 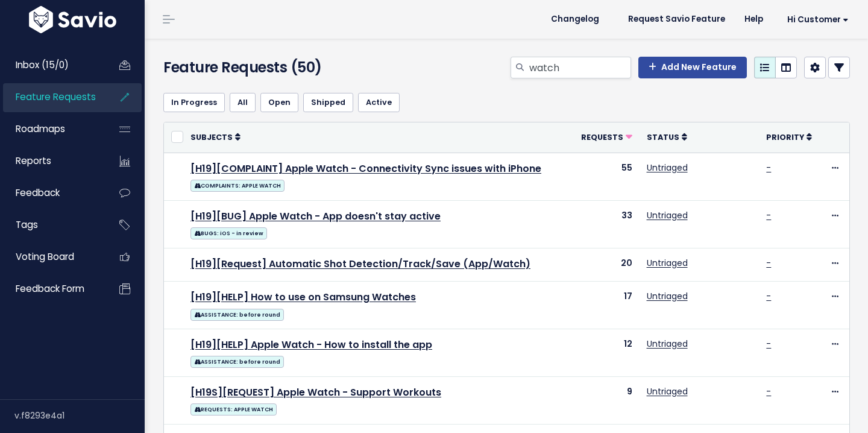 What do you see at coordinates (228, 232) in the screenshot?
I see `a: BUGS: iOS - in review` at bounding box center [228, 232].